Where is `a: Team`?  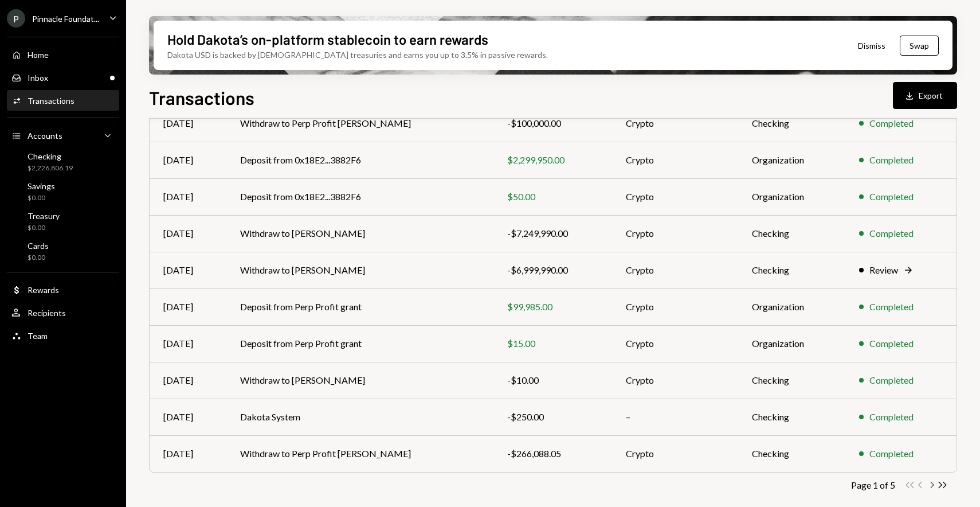
a: Team is located at coordinates (63, 335).